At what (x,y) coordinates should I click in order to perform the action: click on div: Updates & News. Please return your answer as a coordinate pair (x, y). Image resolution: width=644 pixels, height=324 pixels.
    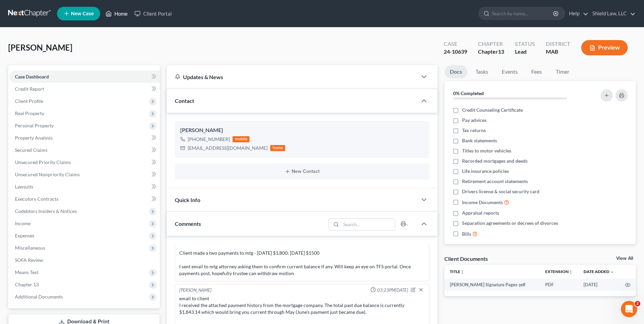
    Looking at the image, I should click on (292, 77).